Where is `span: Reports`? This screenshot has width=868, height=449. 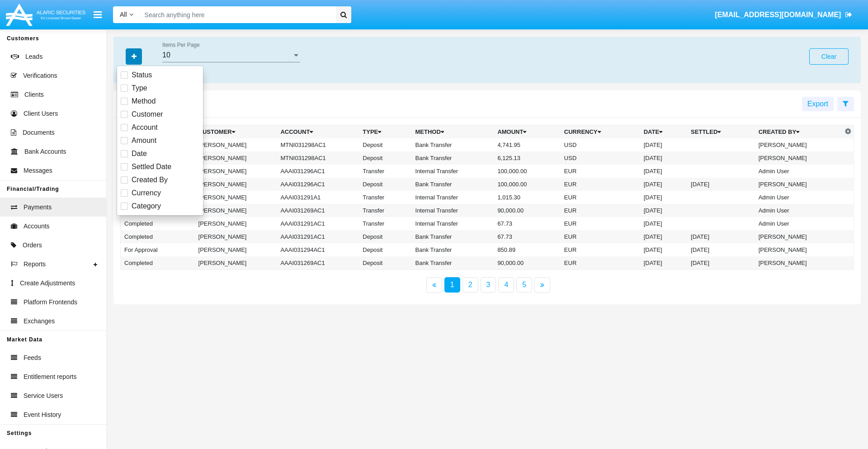
span: Reports is located at coordinates (35, 264).